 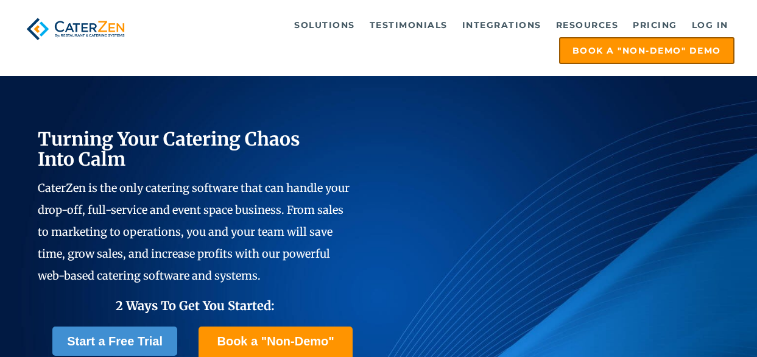 What do you see at coordinates (408, 25) in the screenshot?
I see `a: Testimonials` at bounding box center [408, 25].